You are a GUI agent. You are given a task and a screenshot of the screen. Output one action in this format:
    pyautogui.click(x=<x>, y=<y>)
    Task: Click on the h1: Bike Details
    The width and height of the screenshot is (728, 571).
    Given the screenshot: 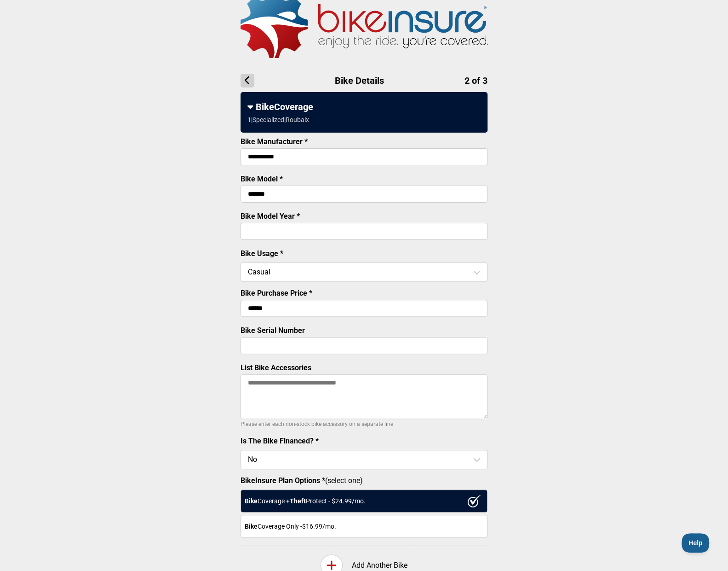 What is the action you would take?
    pyautogui.click(x=364, y=81)
    